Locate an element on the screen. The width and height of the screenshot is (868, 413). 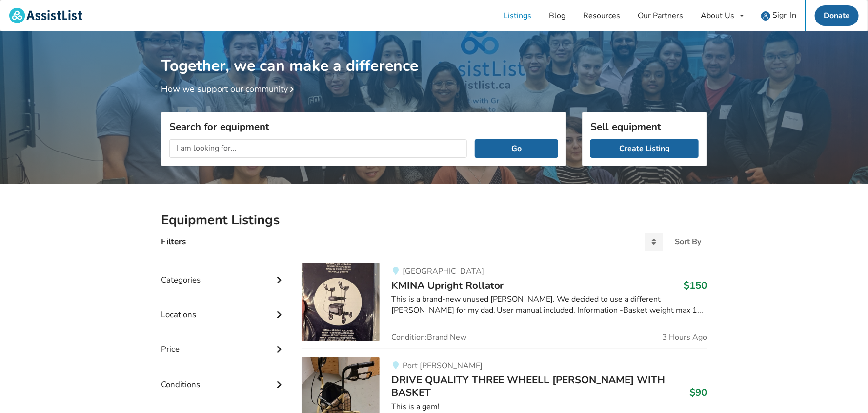
input: I am looking for... is located at coordinates (319, 148).